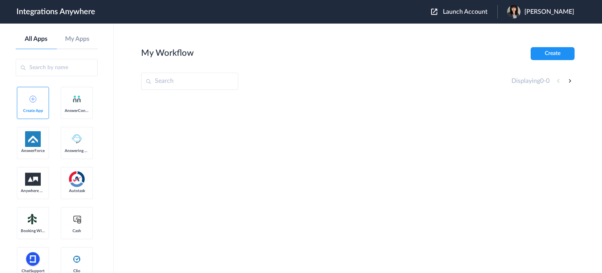 Image resolution: width=602 pixels, height=273 pixels. I want to click on h1: Integrations Anywhere, so click(56, 12).